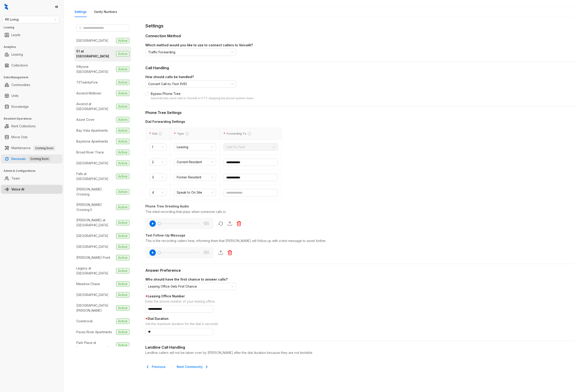 This screenshot has height=392, width=586. I want to click on div: Phone Tree Settings, so click(360, 113).